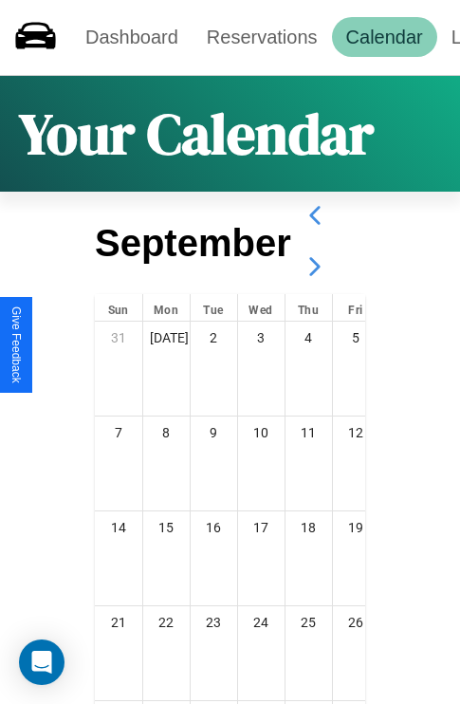  Describe the element at coordinates (214, 433) in the screenshot. I see `div: 9` at that location.